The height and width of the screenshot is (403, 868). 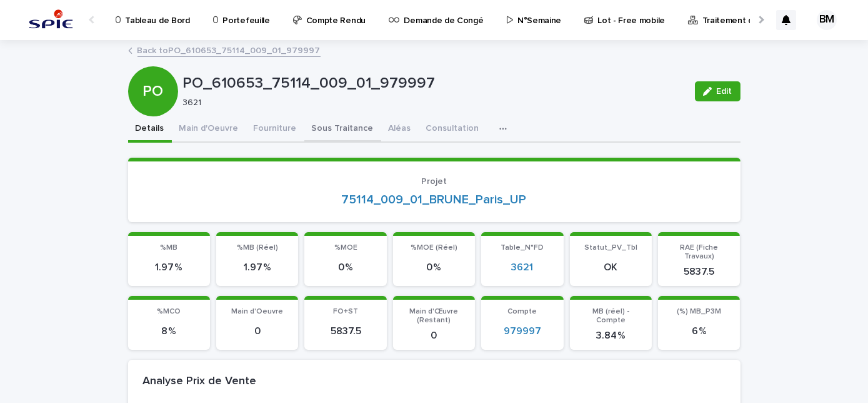 What do you see at coordinates (522, 248) in the screenshot?
I see `span: Table_N°FD` at bounding box center [522, 248].